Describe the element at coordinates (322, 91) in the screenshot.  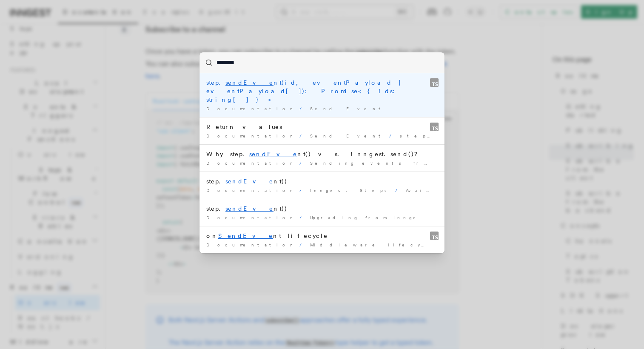
I see `div: step. nt(id, eventPayload | eventPayload[]): Promise<{ ids: string[] }>` at that location.